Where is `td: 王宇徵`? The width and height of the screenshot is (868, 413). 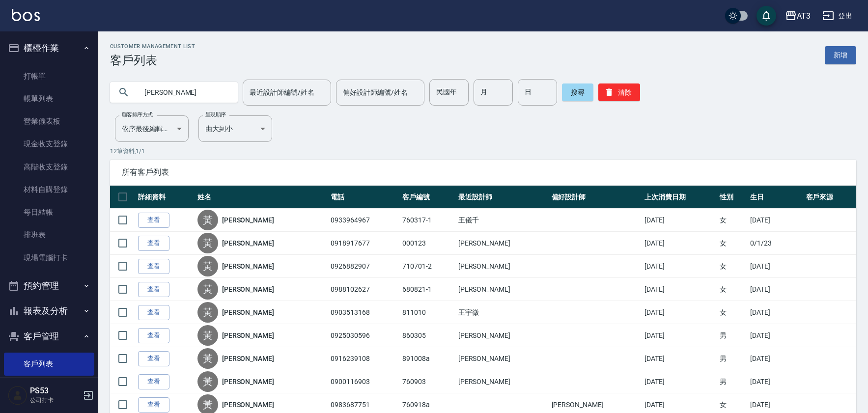
td: 王宇徵 is located at coordinates (503, 312).